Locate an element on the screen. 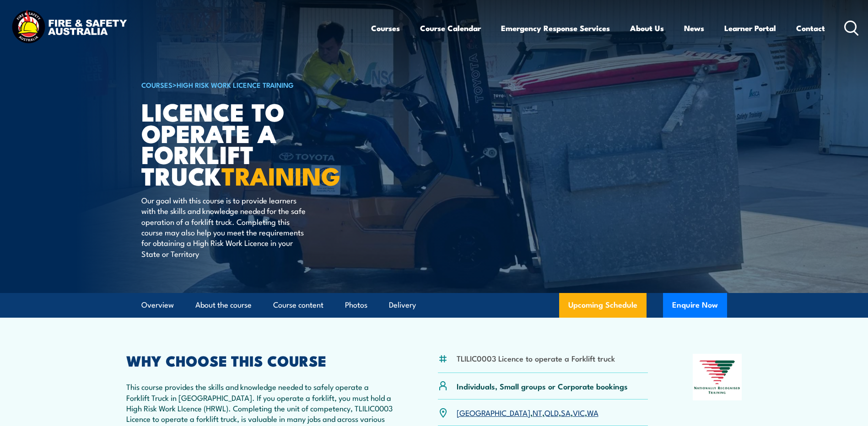 The height and width of the screenshot is (426, 868). a: Delivery is located at coordinates (402, 305).